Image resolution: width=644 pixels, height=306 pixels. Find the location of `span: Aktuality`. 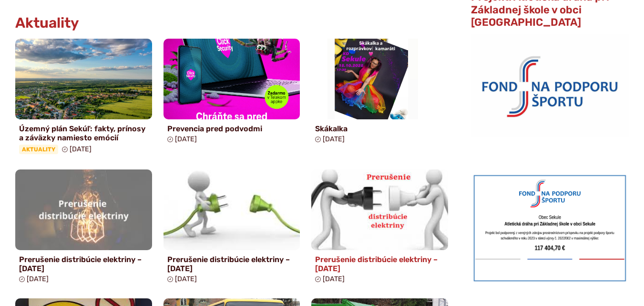

span: Aktuality is located at coordinates (39, 149).